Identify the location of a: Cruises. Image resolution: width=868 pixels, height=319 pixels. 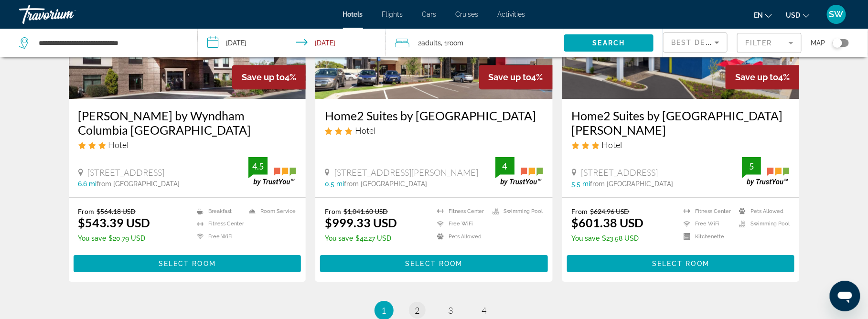
(468, 14).